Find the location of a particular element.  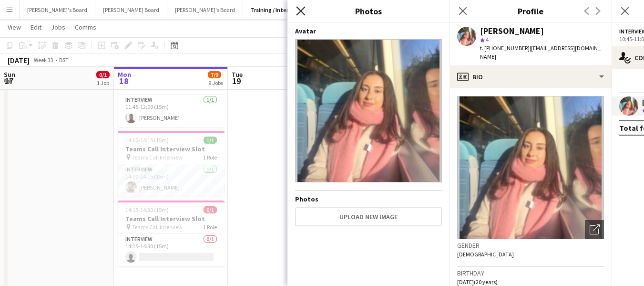

span: 1/1 is located at coordinates (211, 140).